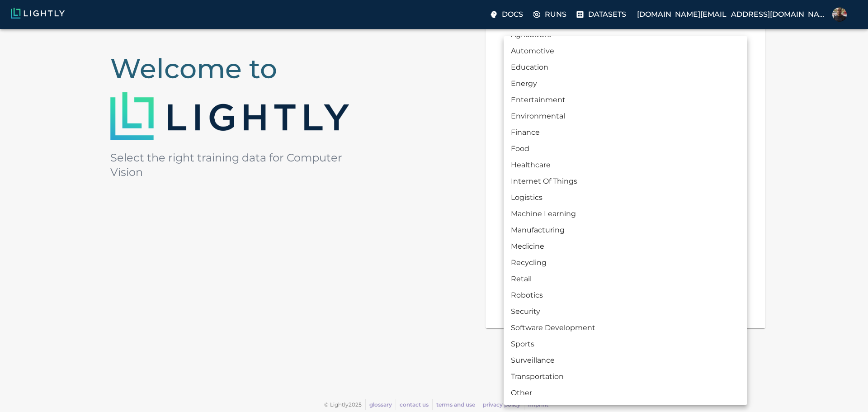  What do you see at coordinates (625, 165) in the screenshot?
I see `li: Healthcare` at bounding box center [625, 165].